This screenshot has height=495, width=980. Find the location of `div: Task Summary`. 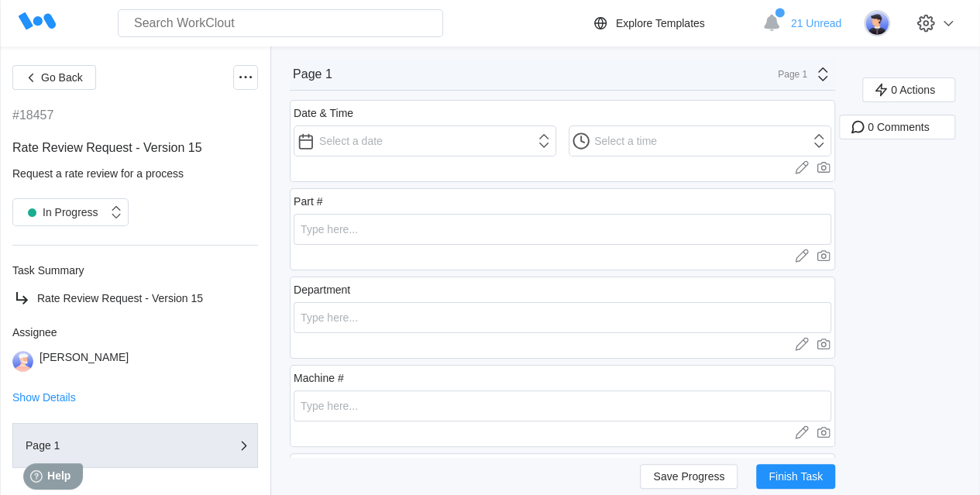

div: Task Summary is located at coordinates (135, 270).